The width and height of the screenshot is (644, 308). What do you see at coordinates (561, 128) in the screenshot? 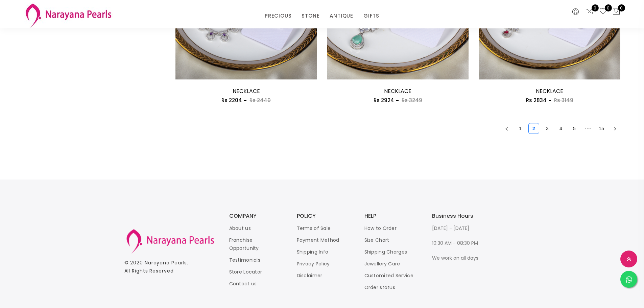
I see `a: 4` at bounding box center [561, 128].